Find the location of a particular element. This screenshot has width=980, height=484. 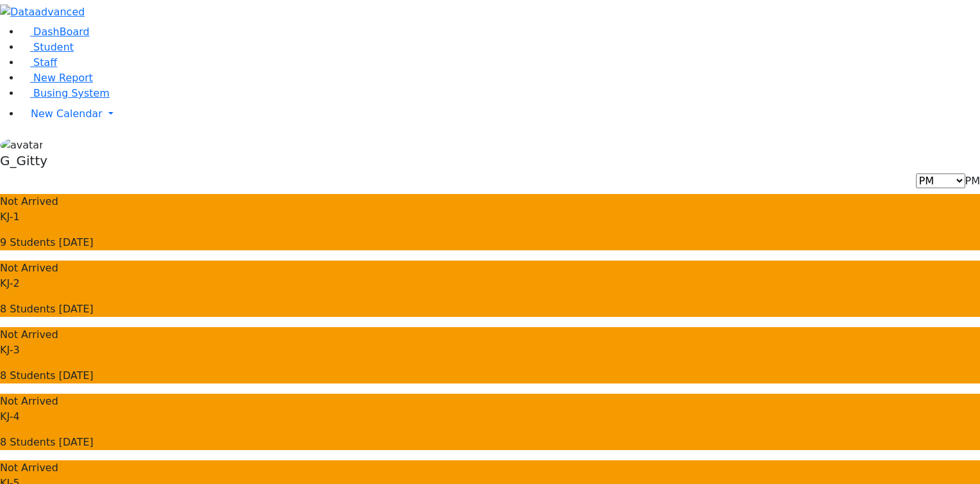

span: New Calendar is located at coordinates (67, 113).